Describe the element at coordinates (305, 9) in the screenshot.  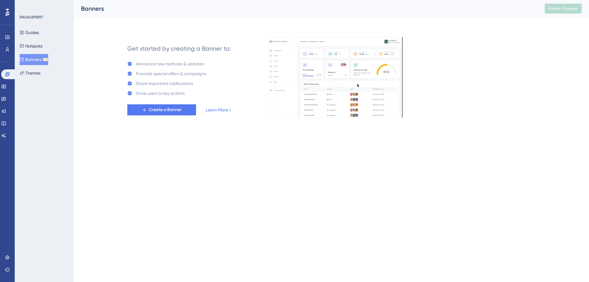
I see `div: Banners` at that location.